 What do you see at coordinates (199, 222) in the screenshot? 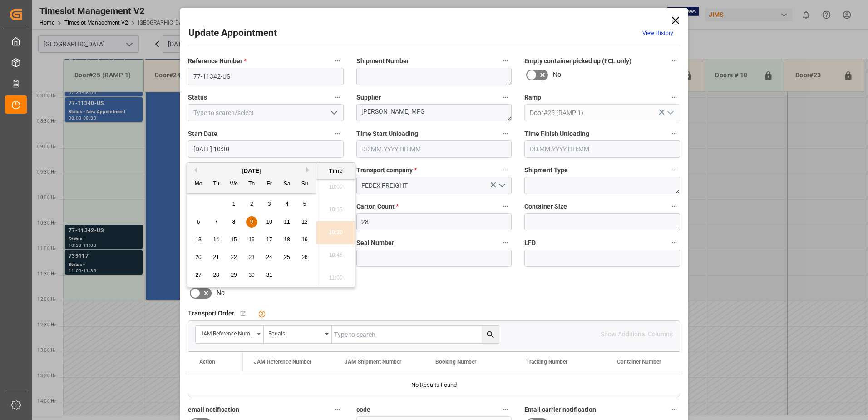
I see `div: Choose Monday, October 6th, 2025` at bounding box center [199, 222].